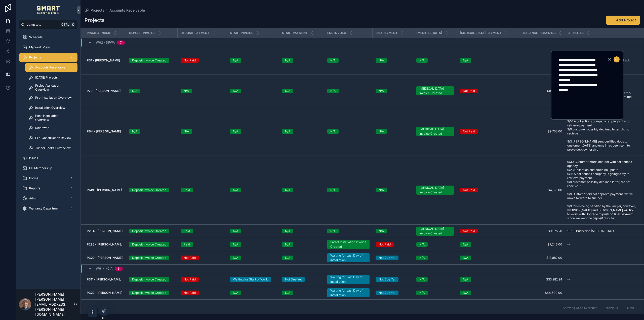 Image resolution: width=644 pixels, height=320 pixels. Describe the element at coordinates (43, 25) in the screenshot. I see `span: Jump to...` at that location.